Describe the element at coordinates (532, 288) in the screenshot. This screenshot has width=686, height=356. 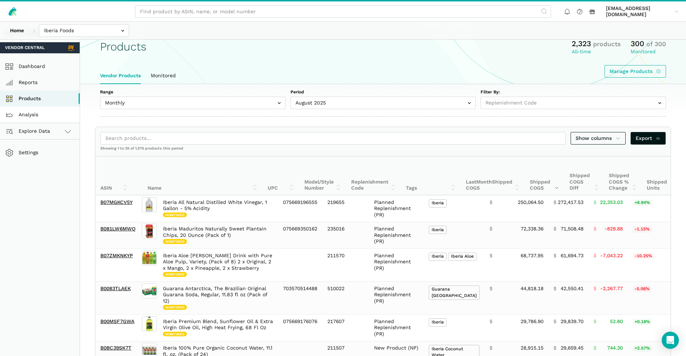
I see `span: 44,818.18` at that location.